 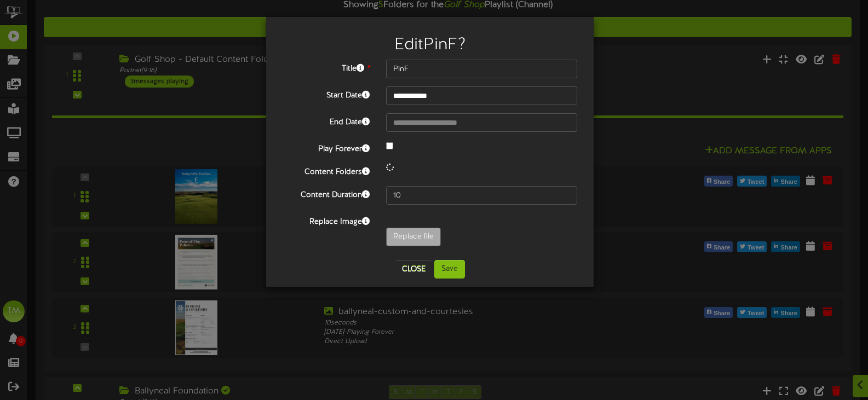 What do you see at coordinates (430, 45) in the screenshot?
I see `h2: Edit PinF ?` at bounding box center [430, 45].